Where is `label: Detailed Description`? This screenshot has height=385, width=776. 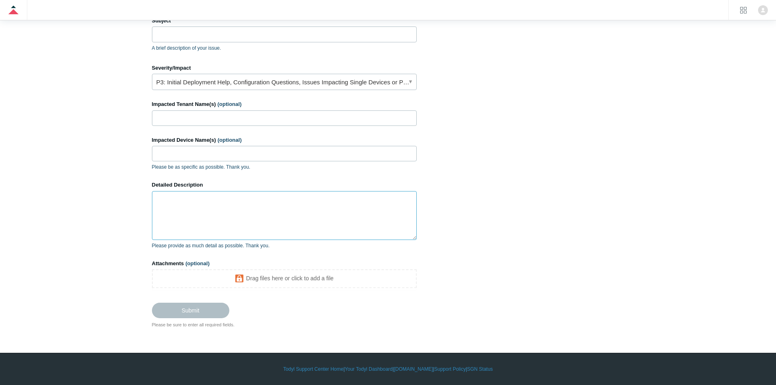 label: Detailed Description is located at coordinates (284, 185).